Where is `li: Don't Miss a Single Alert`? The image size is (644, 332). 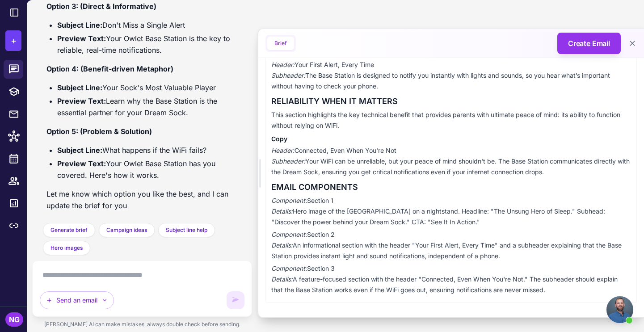 li: Don't Miss a Single Alert is located at coordinates (147, 25).